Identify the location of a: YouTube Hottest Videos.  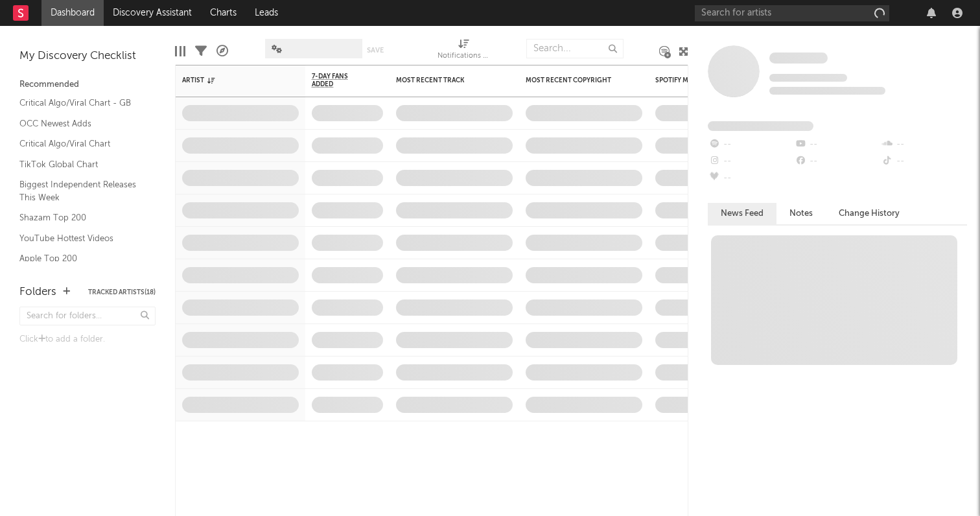
(81, 239).